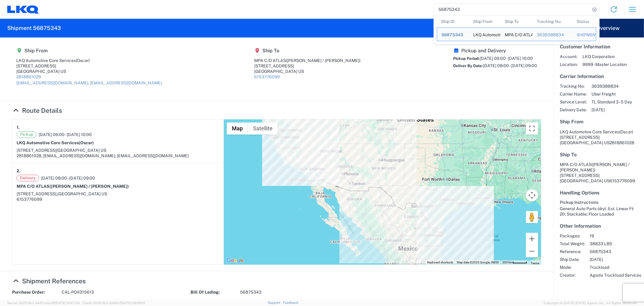 The width and height of the screenshot is (644, 306). Describe the element at coordinates (532, 217) in the screenshot. I see `button: Drag Pegman onto the map to open Street View` at that location.